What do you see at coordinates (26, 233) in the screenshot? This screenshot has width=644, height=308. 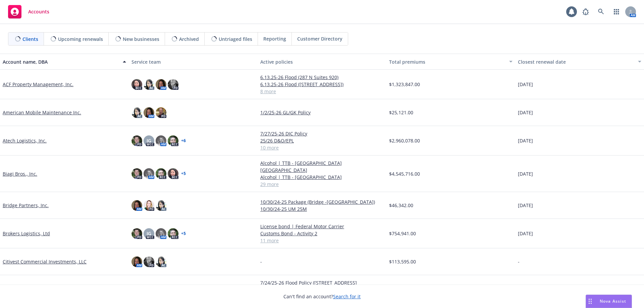 I see `a: Brokers Logistics, Ltd` at bounding box center [26, 233].